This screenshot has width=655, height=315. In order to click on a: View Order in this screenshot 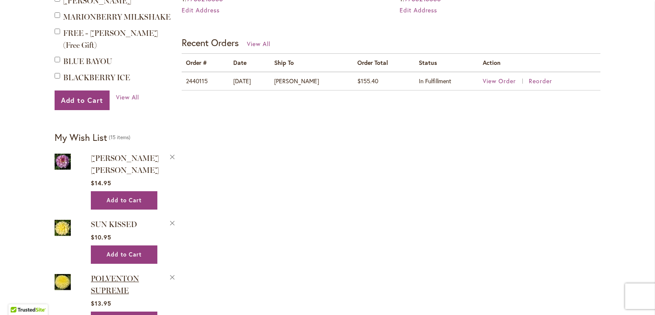, I will do `click(505, 81)`.